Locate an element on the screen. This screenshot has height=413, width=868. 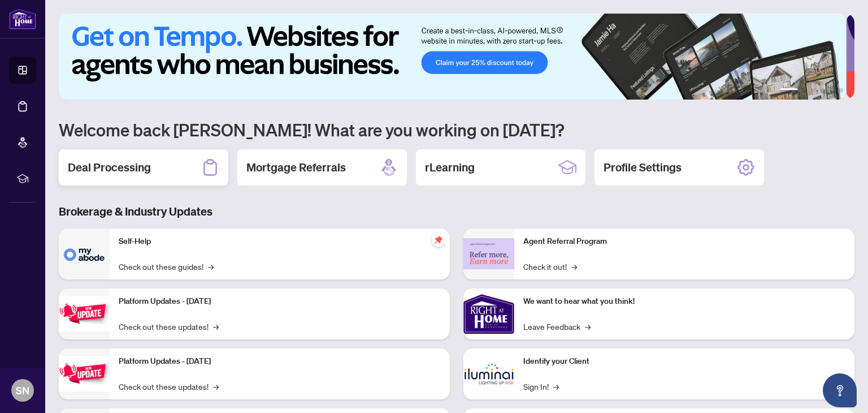
h2: Deal Processing is located at coordinates (109, 167).